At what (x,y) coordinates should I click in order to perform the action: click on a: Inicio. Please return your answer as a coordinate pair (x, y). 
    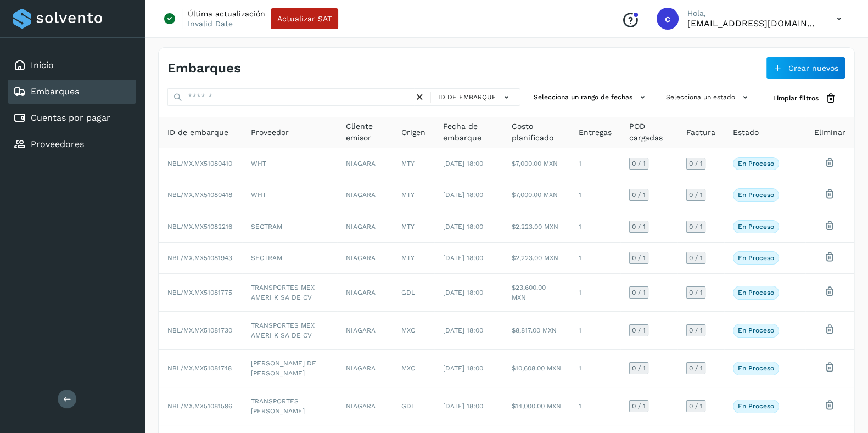
    Looking at the image, I should click on (42, 65).